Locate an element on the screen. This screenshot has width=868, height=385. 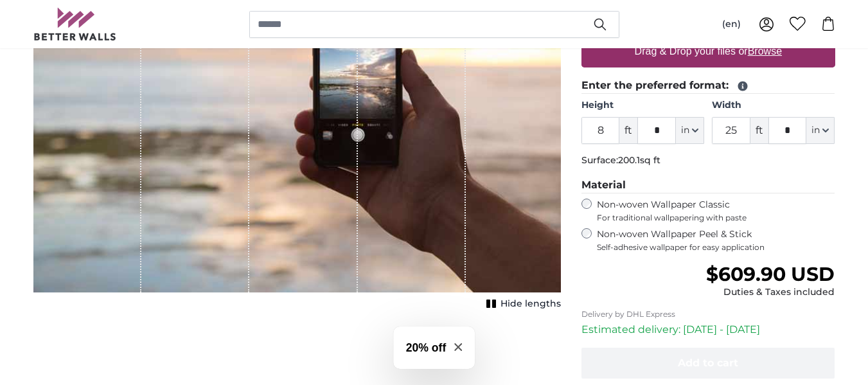
div: Duties & Taxes included is located at coordinates (770, 293).